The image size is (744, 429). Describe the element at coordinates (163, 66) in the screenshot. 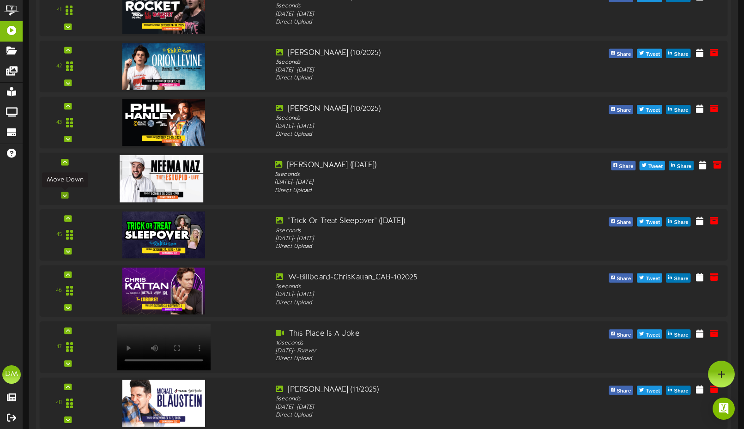

I see `img: c771e588-fc13-4d64-ab90-1619ab48c6df.jpg` at that location.